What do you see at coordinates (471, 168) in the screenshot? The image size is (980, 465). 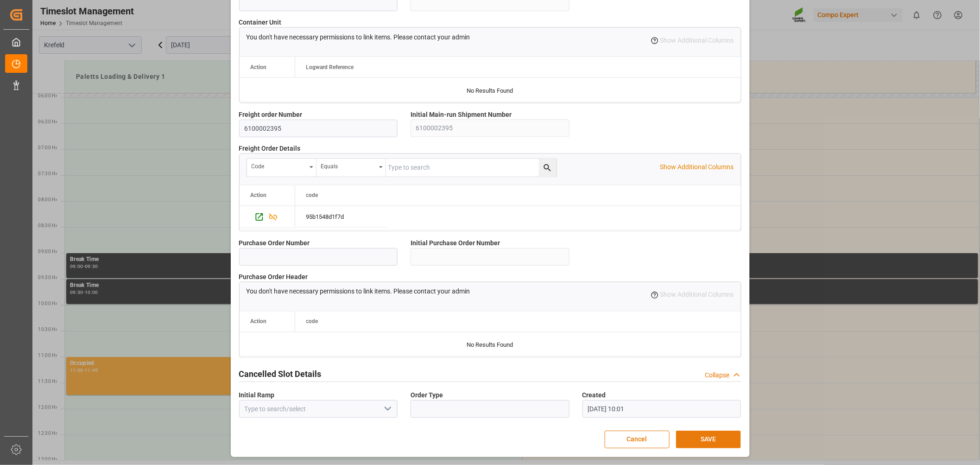 I see `input: Type to search` at bounding box center [471, 168].